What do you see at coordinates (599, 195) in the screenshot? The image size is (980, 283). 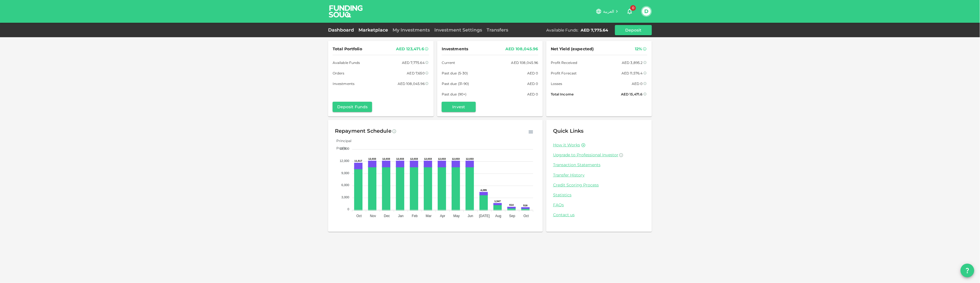 I see `a: Statistics` at bounding box center [599, 195].